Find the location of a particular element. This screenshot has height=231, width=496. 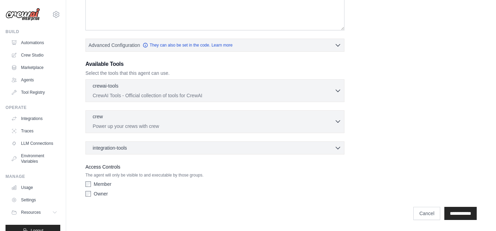

label: Owner is located at coordinates (101, 194).